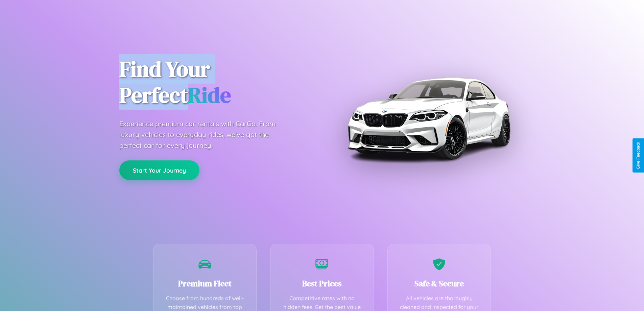 The image size is (644, 311). I want to click on span: Ride, so click(210, 95).